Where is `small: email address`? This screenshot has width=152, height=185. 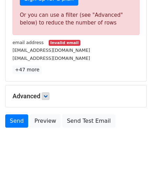 small: email address is located at coordinates (28, 42).